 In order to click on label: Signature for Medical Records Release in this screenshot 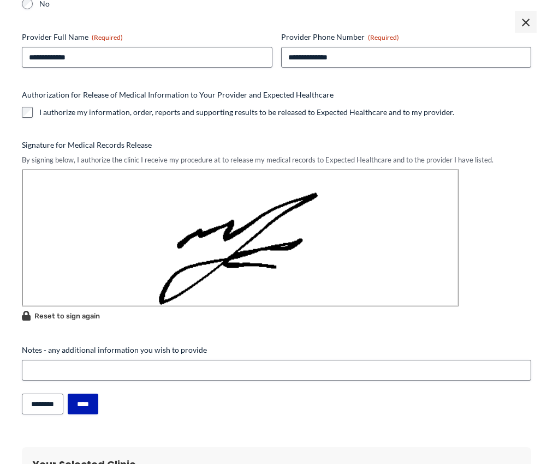, I will do `click(276, 145)`.